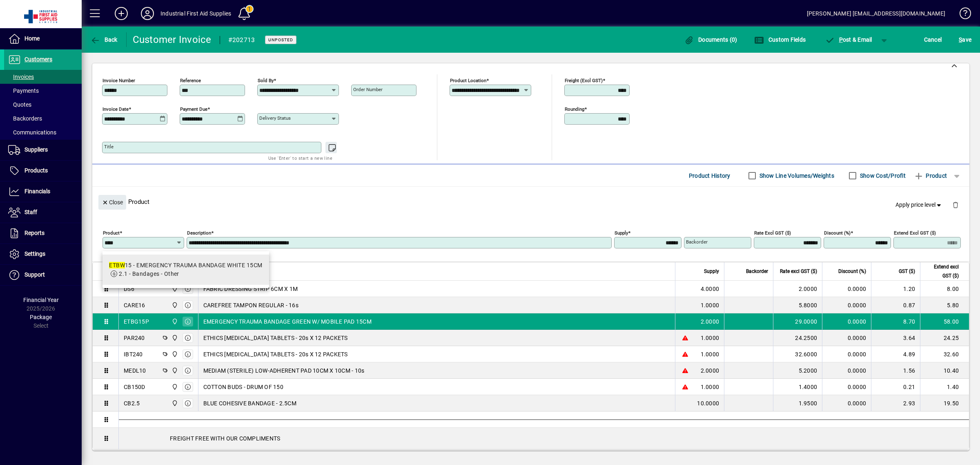 The height and width of the screenshot is (465, 980). Describe the element at coordinates (708, 403) in the screenshot. I see `span: 10.0000` at that location.